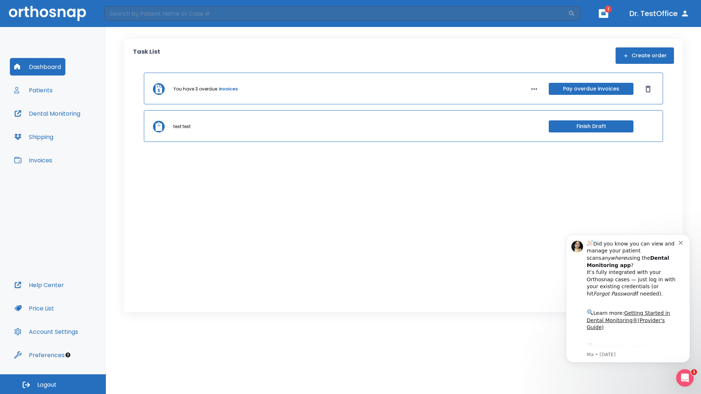  What do you see at coordinates (59, 69) in the screenshot?
I see `i: Forgot Password` at bounding box center [59, 69].